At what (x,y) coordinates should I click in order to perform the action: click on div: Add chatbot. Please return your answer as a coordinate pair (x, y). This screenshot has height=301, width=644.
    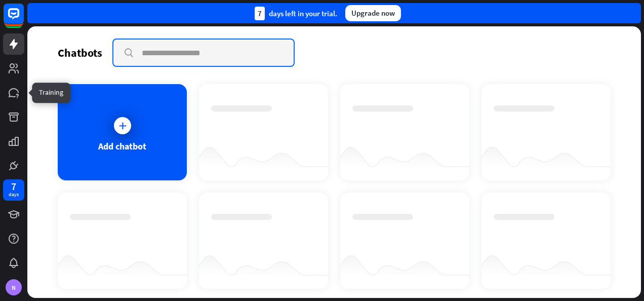
    Looking at the image, I should click on (122, 146).